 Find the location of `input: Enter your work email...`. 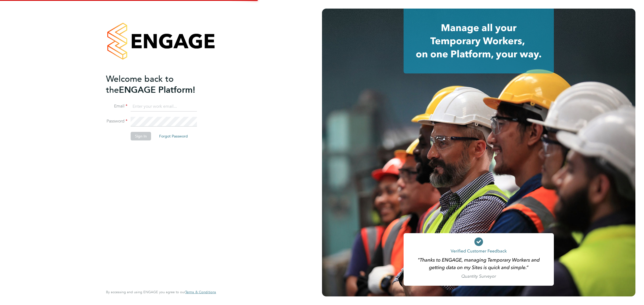

input: Enter your work email... is located at coordinates (163, 107).